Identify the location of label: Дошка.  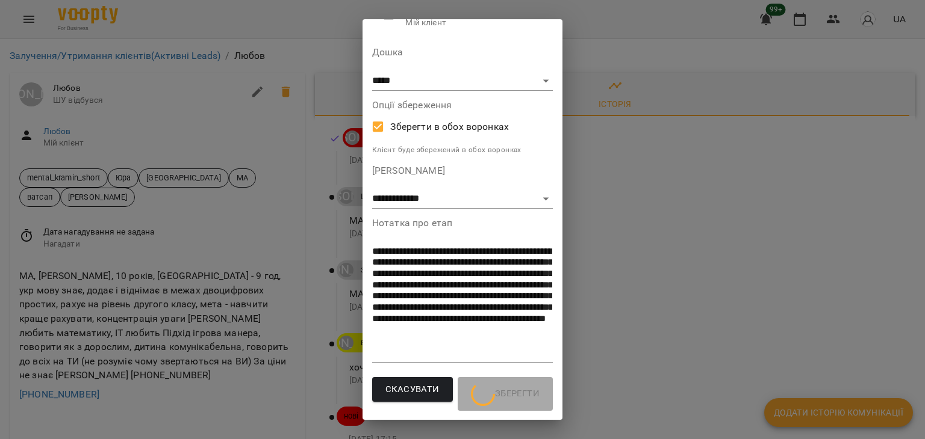
(462, 52).